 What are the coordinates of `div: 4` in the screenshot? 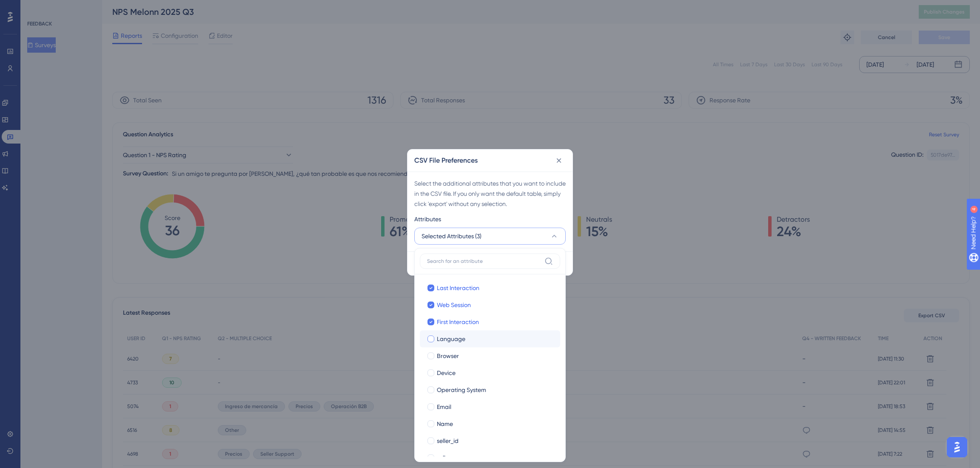 It's located at (60, 8).